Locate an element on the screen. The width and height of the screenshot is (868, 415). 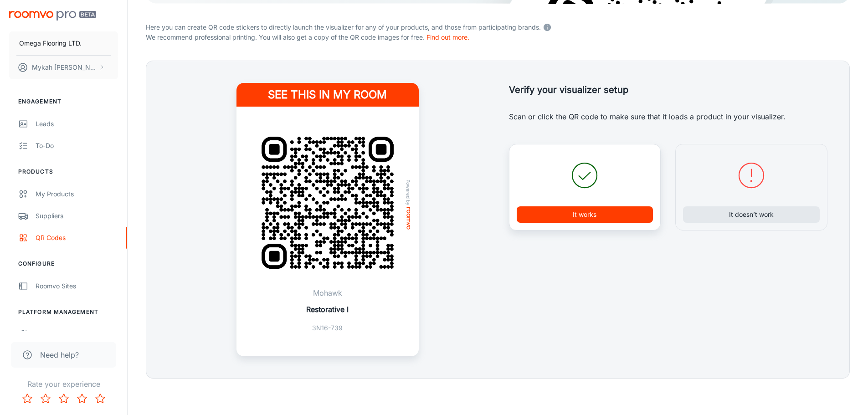
button: Rate 3 star is located at coordinates (64, 399).